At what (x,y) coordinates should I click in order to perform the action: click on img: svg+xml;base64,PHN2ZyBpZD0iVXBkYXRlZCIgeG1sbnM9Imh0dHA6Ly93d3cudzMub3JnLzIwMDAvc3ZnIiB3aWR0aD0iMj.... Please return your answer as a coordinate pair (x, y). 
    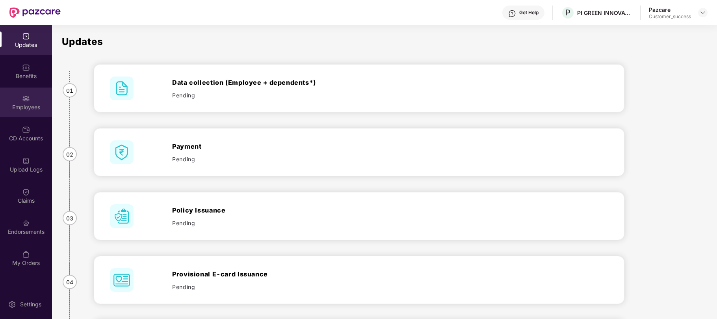
    Looking at the image, I should click on (26, 36).